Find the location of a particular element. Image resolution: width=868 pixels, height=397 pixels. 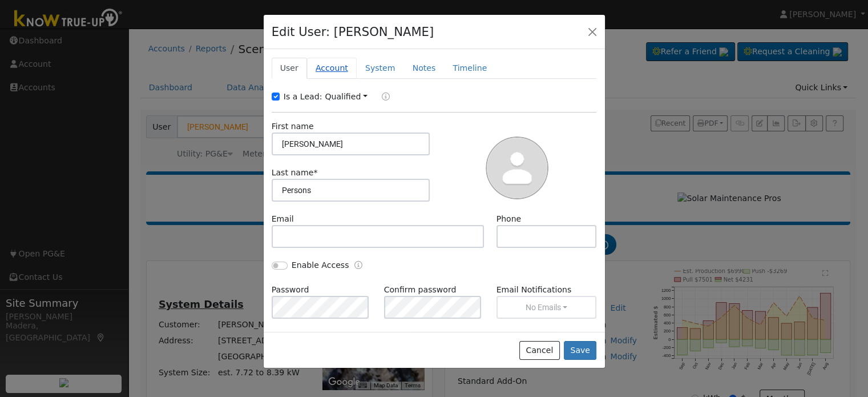

a: Timeline is located at coordinates (470, 68).